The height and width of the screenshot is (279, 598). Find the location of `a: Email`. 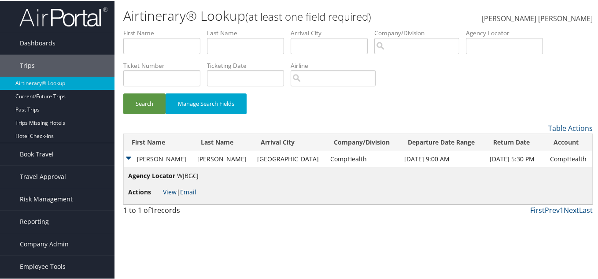

a: Email is located at coordinates (188, 191).